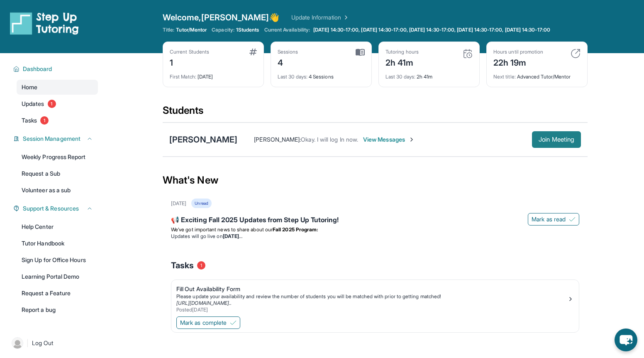 Image resolution: width=644 pixels, height=358 pixels. Describe the element at coordinates (56, 139) in the screenshot. I see `button: Session Management` at that location.